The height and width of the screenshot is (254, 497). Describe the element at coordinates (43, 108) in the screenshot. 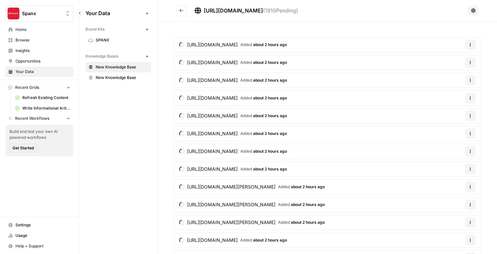

I see `a: Write Informational Article` at that location.